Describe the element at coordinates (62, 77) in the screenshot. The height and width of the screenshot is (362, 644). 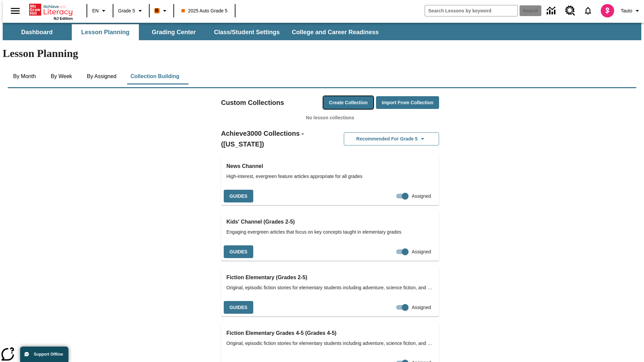
I see `button: By Week` at that location.